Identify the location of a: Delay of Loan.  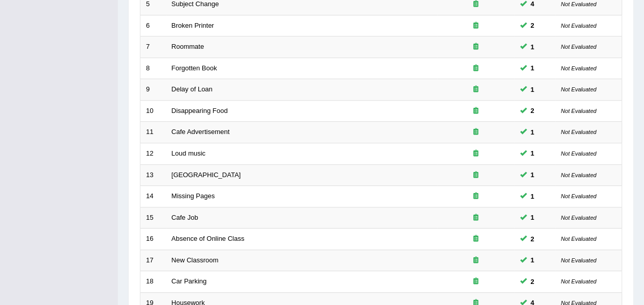
(192, 89).